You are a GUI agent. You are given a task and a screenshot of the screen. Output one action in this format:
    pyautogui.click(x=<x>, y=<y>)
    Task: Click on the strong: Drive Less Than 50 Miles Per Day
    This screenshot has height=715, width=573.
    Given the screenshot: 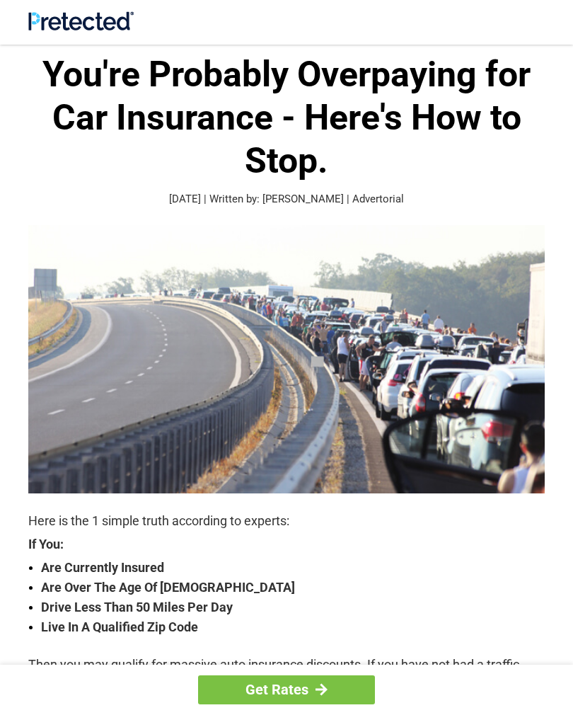 What is the action you would take?
    pyautogui.click(x=293, y=607)
    